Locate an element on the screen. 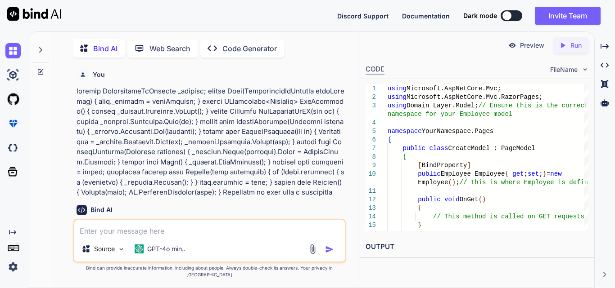  div: 15 is located at coordinates (370, 225).